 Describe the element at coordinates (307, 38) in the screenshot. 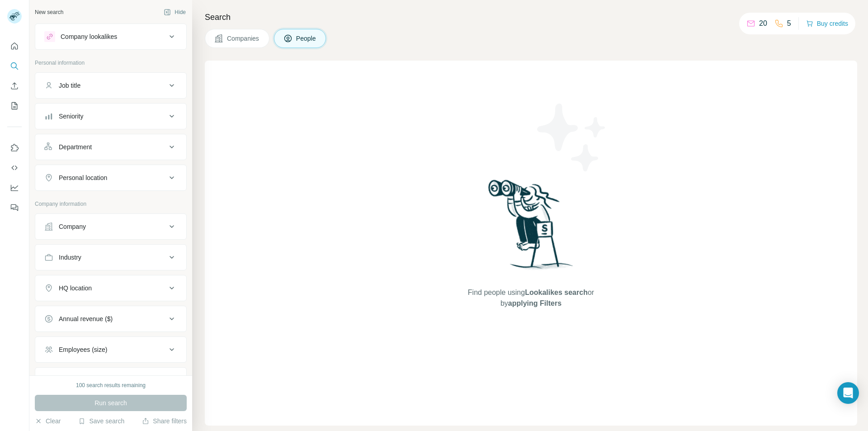

I see `span: People` at that location.